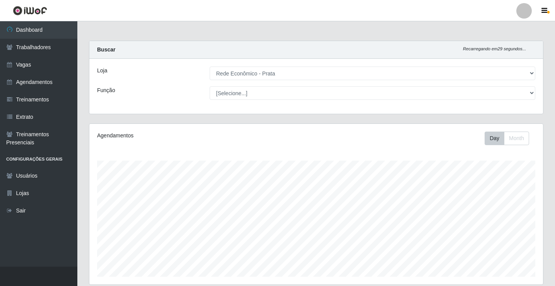 This screenshot has height=286, width=555. What do you see at coordinates (507, 138) in the screenshot?
I see `div: First group` at bounding box center [507, 138].